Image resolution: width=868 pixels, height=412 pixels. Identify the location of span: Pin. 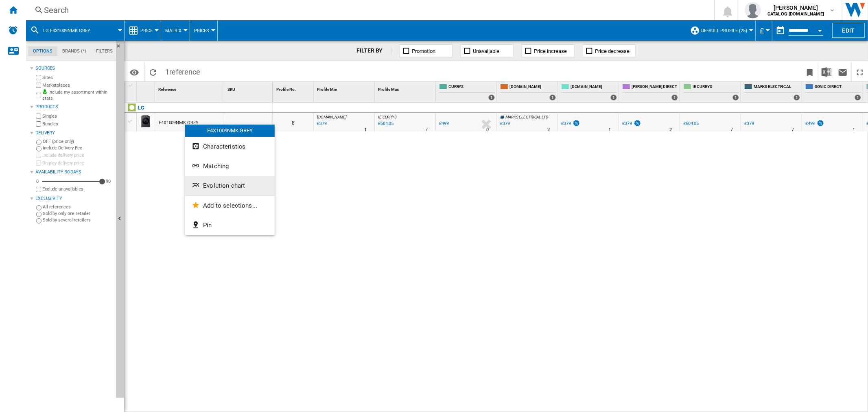
(207, 225).